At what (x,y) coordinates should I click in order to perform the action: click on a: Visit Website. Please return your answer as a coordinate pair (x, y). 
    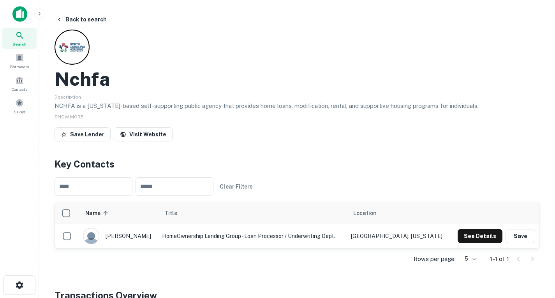
    Looking at the image, I should click on (143, 134).